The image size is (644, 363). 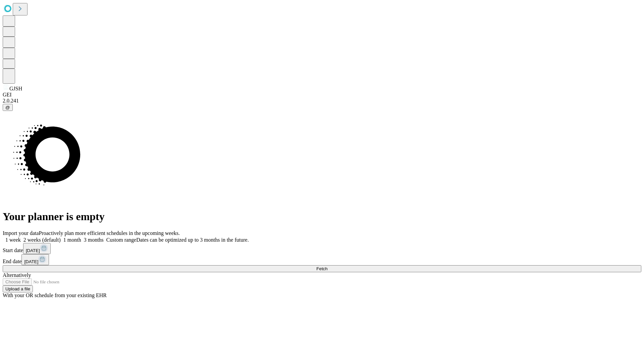 I want to click on span: 1 week, so click(x=13, y=239).